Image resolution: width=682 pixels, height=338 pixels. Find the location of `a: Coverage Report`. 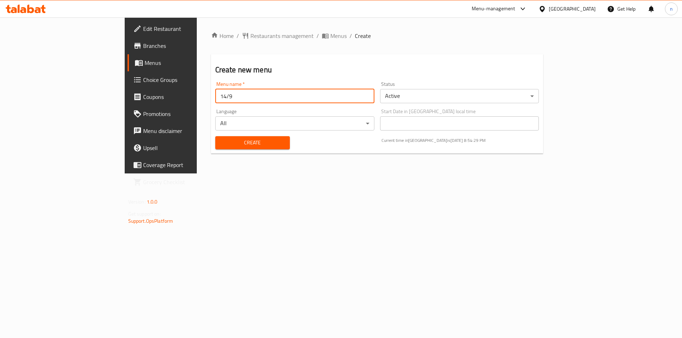

a: Coverage Report is located at coordinates (183, 165).